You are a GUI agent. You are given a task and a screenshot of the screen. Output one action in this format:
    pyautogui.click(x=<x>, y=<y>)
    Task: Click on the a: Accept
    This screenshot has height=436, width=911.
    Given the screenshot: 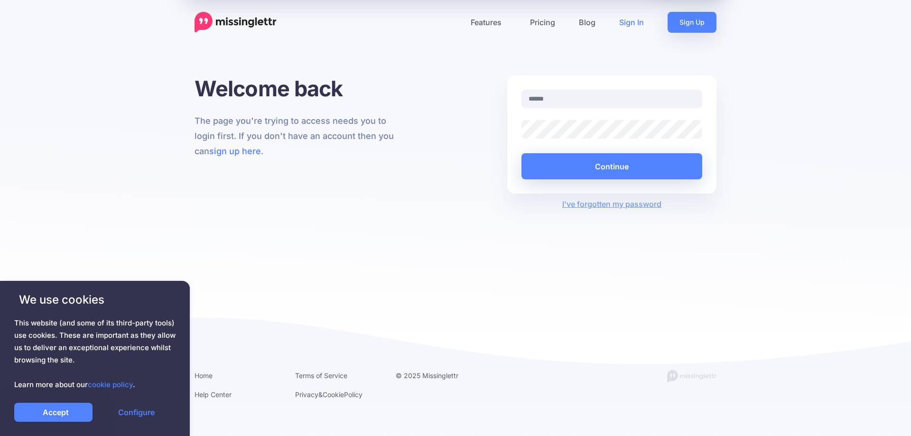 What is the action you would take?
    pyautogui.click(x=53, y=412)
    